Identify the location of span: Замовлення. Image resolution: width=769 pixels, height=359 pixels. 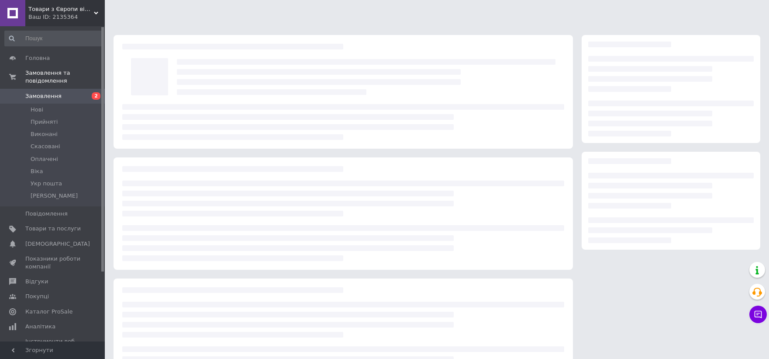
(43, 96).